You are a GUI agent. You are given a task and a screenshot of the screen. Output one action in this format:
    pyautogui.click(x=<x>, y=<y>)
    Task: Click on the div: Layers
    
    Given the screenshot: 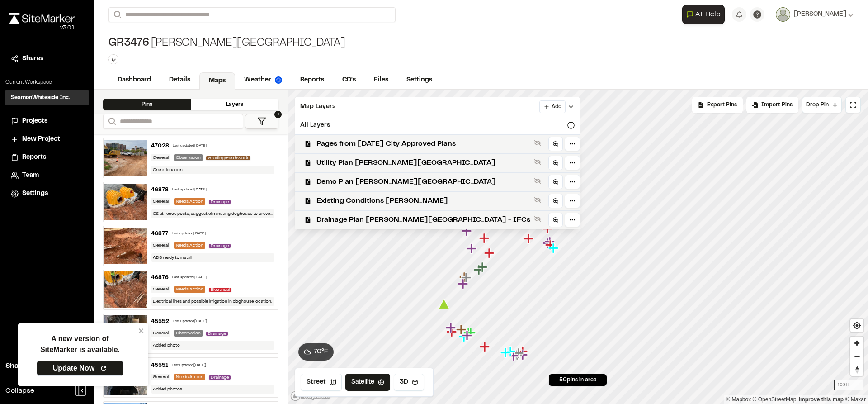 What is the action you would take?
    pyautogui.click(x=235, y=104)
    